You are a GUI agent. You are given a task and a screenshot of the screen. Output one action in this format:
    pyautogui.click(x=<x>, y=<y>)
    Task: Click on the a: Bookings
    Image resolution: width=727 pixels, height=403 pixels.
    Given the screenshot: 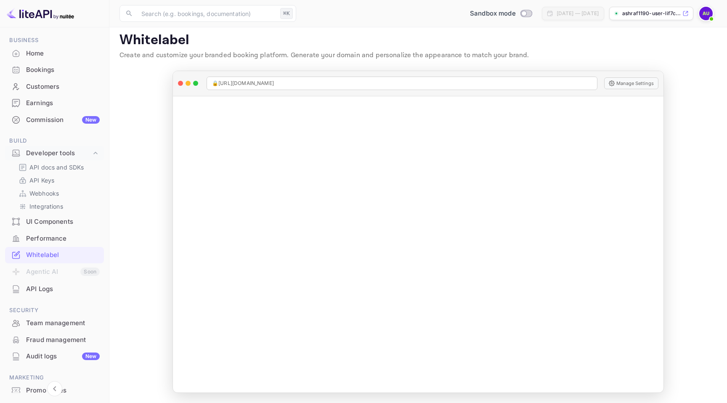 What is the action you would take?
    pyautogui.click(x=54, y=69)
    